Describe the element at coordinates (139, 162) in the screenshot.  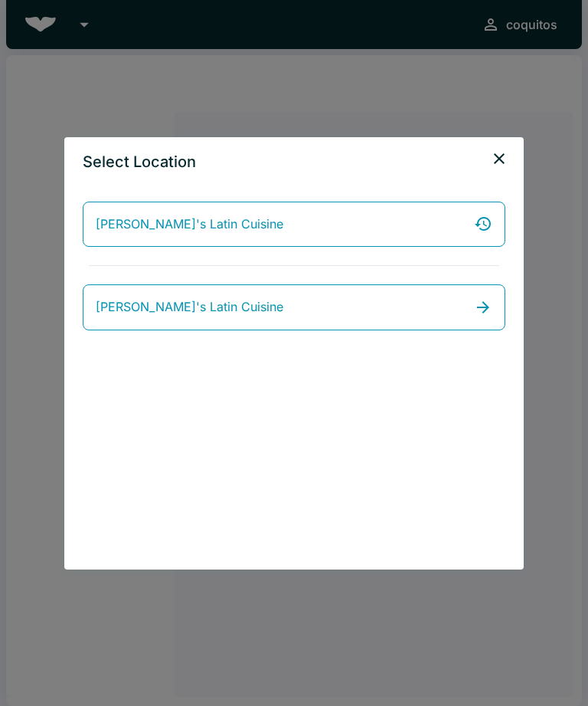
I see `h2: Select Location` at that location.